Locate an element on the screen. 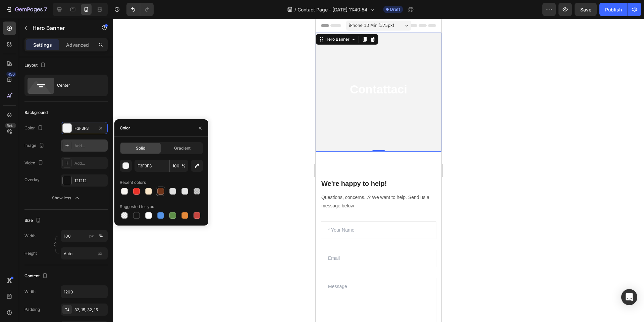  div: Show less is located at coordinates (66, 198).